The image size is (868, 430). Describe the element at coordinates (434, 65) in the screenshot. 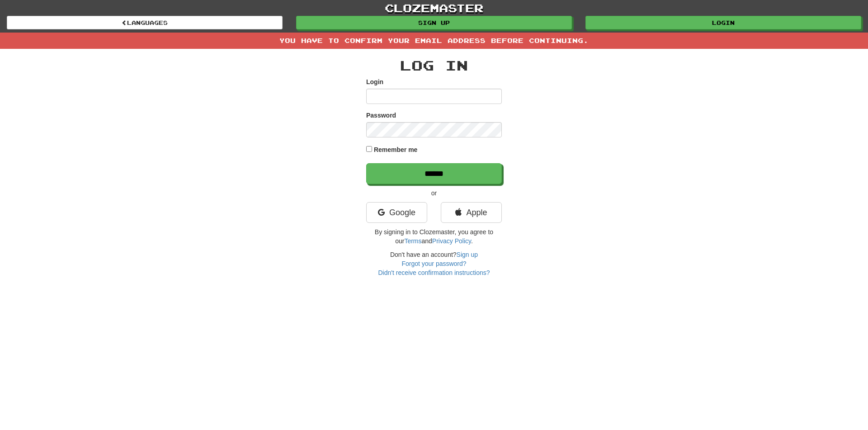

I see `h2: Log In` at that location.